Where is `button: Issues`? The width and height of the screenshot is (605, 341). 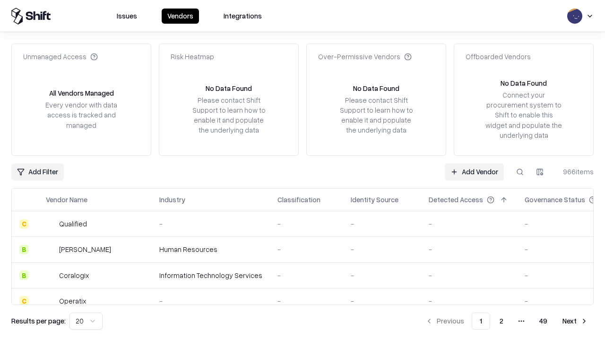
button: Issues is located at coordinates (127, 16).